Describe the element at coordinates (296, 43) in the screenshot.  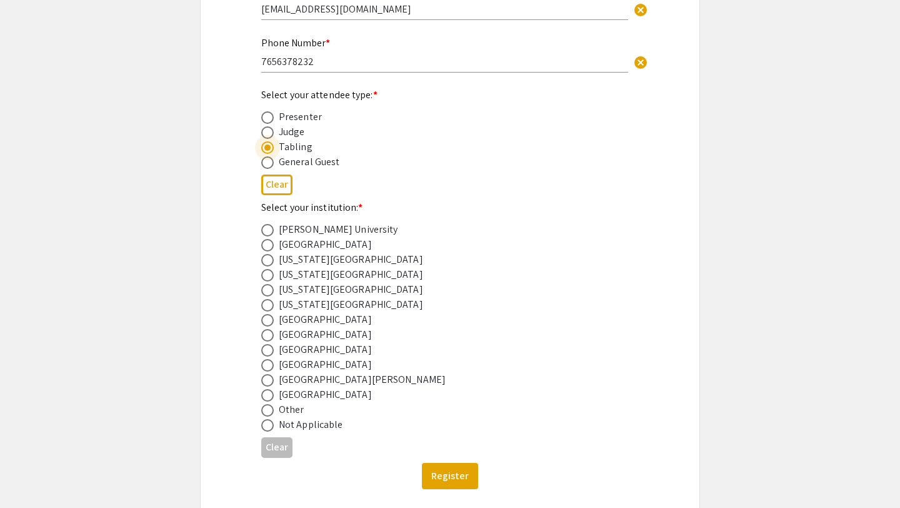
I see `mat-label: Phone Number` at that location.